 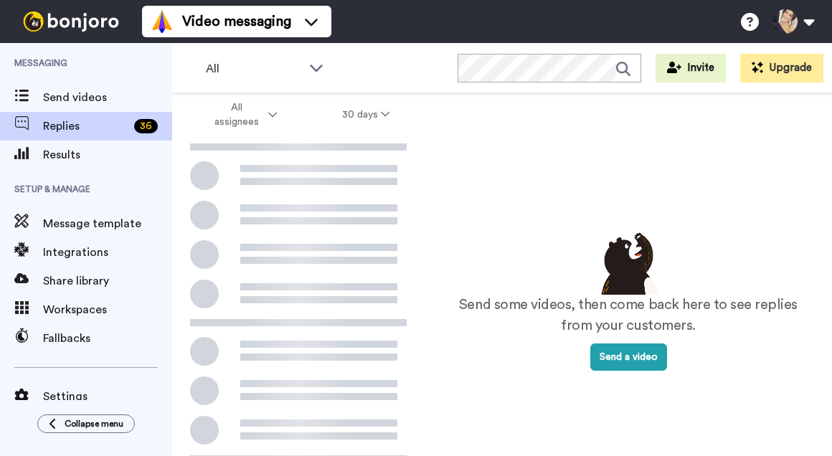 I want to click on button: All assignees, so click(x=242, y=115).